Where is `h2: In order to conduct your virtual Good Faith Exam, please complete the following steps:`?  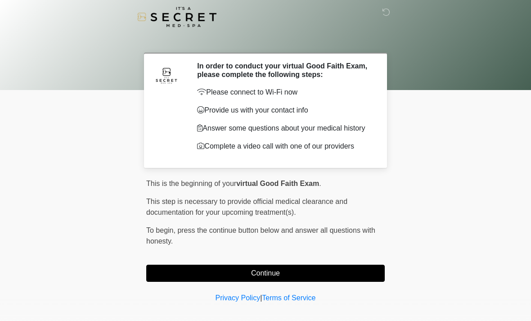 h2: In order to conduct your virtual Good Faith Exam, please complete the following steps: is located at coordinates (284, 70).